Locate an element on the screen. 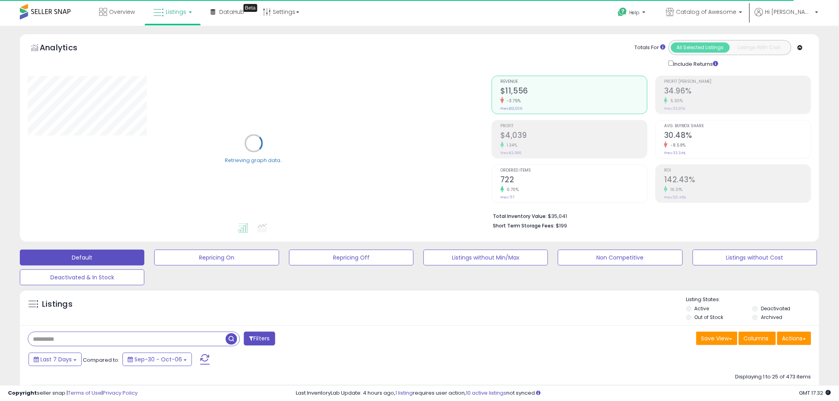 The image size is (839, 401). small: Prev: 33.20% is located at coordinates (674, 109).